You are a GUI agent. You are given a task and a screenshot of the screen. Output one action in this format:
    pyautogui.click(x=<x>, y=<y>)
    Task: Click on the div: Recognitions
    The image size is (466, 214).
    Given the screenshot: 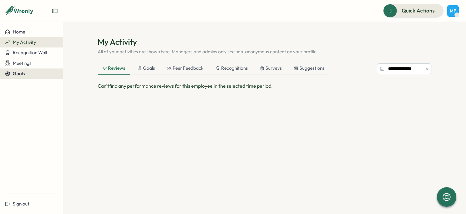 What is the action you would take?
    pyautogui.click(x=232, y=68)
    